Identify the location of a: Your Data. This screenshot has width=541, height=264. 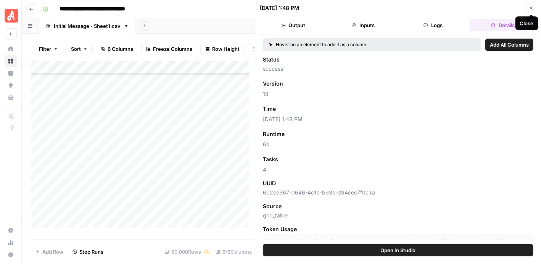
(11, 98).